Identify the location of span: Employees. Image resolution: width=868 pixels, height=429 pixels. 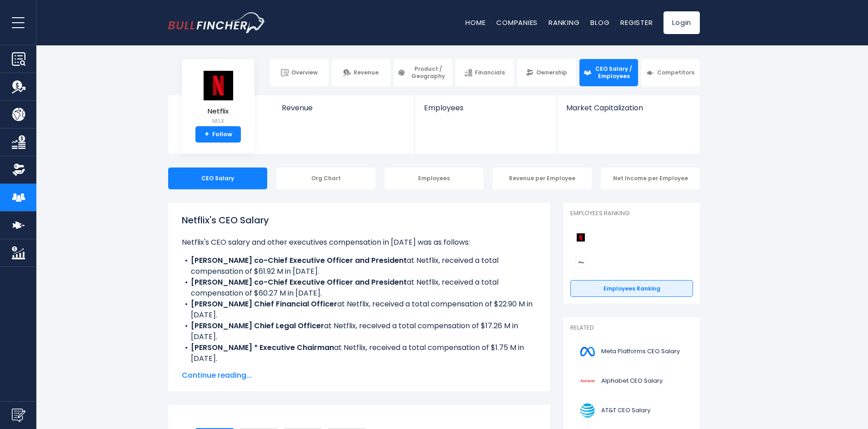
(485, 108).